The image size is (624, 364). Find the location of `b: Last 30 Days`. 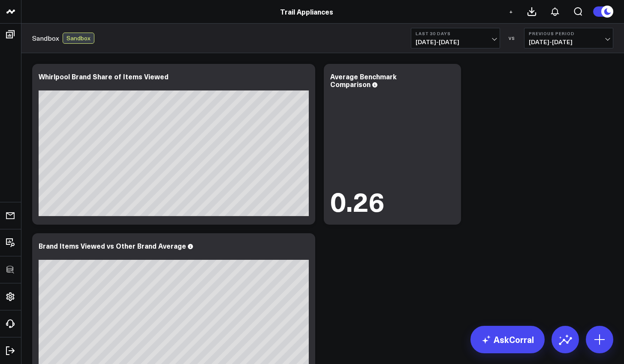

b: Last 30 Days is located at coordinates (455, 33).